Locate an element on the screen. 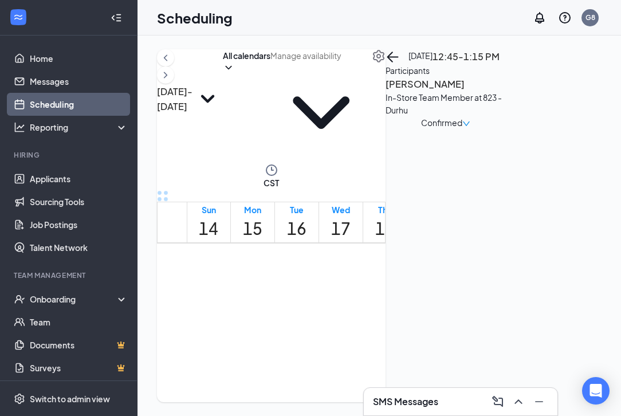 The height and width of the screenshot is (416, 621). div: Onboarding is located at coordinates (74, 299).